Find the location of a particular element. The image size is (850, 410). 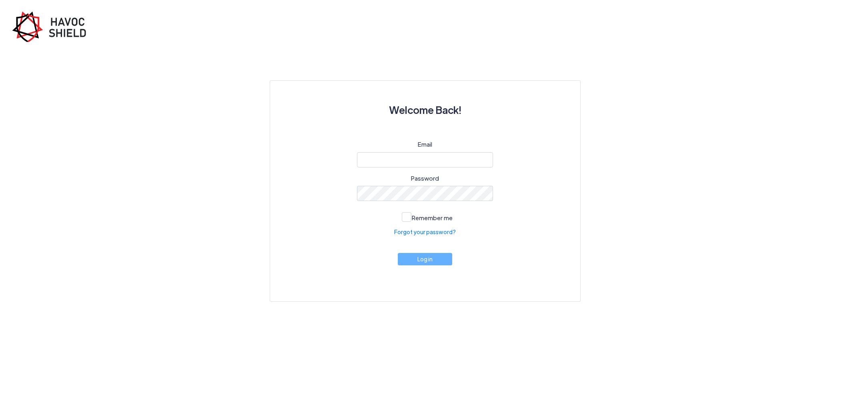

button: Log in is located at coordinates (425, 259).